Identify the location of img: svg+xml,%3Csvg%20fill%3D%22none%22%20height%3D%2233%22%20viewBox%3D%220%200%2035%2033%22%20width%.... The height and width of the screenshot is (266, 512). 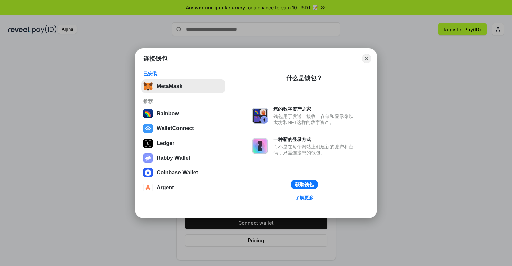
(148, 86).